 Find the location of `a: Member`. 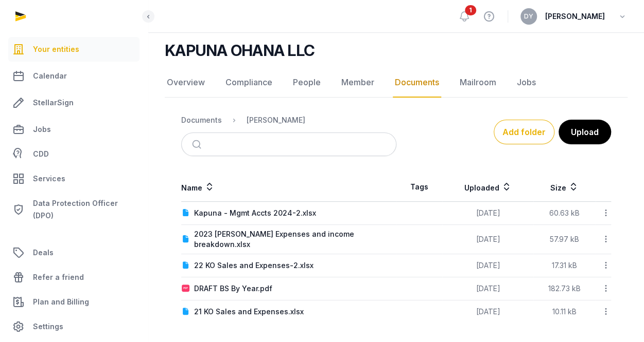

a: Member is located at coordinates (357, 83).